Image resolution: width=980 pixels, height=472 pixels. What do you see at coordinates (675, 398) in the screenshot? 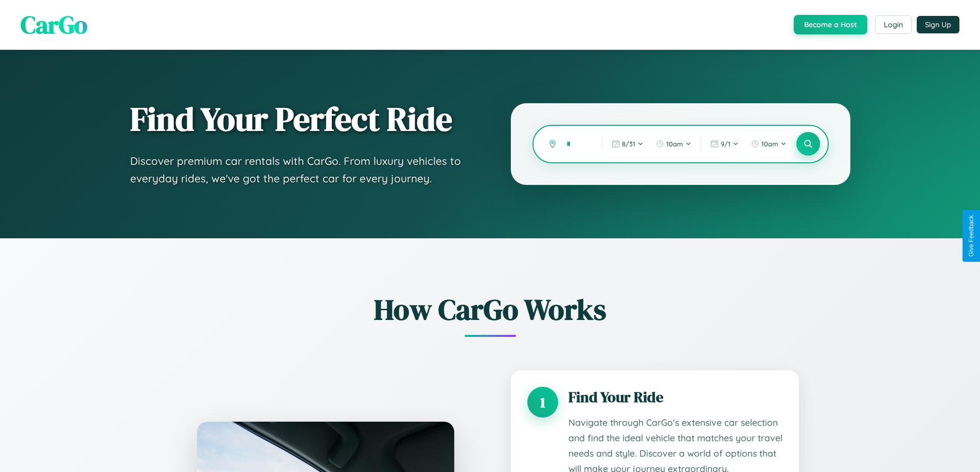
I see `h3: Find Your Ride` at bounding box center [675, 398].